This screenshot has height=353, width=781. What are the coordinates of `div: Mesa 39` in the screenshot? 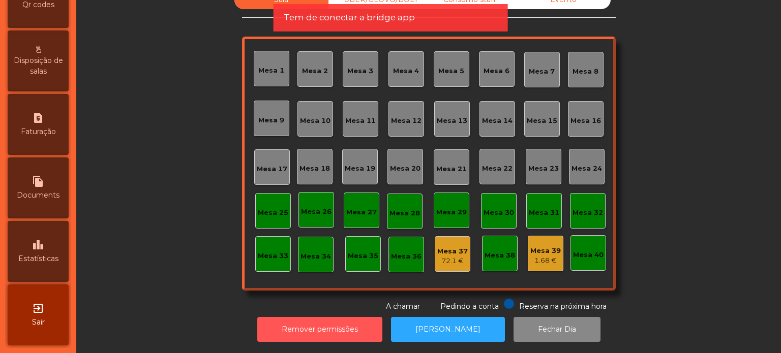 It's located at (545, 251).